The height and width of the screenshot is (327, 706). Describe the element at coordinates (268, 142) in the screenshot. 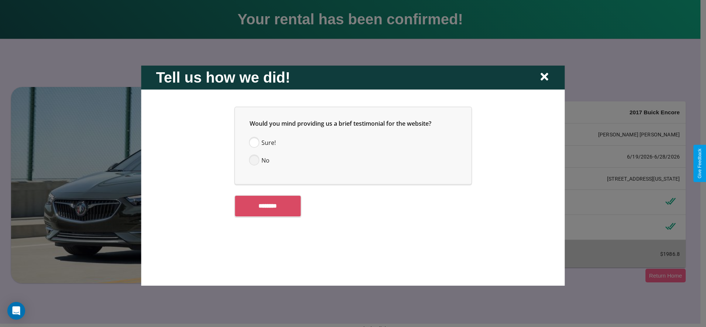

I see `span: Sure!` at that location.